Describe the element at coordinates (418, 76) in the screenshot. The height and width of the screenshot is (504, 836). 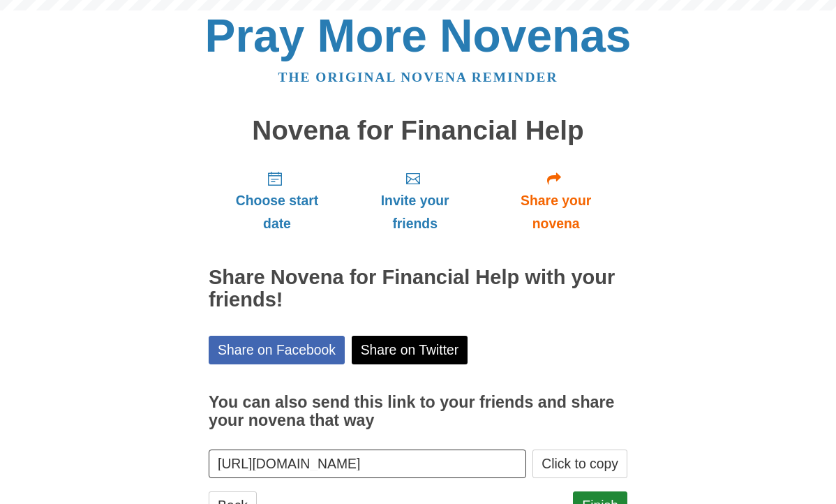
I see `a: The original novena reminder` at that location.